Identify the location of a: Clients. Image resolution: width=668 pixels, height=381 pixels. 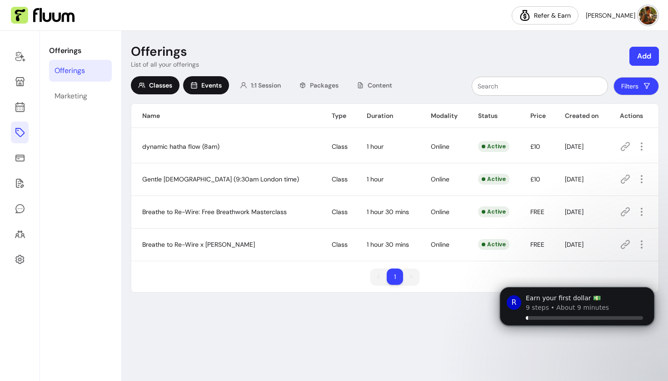
(20, 234).